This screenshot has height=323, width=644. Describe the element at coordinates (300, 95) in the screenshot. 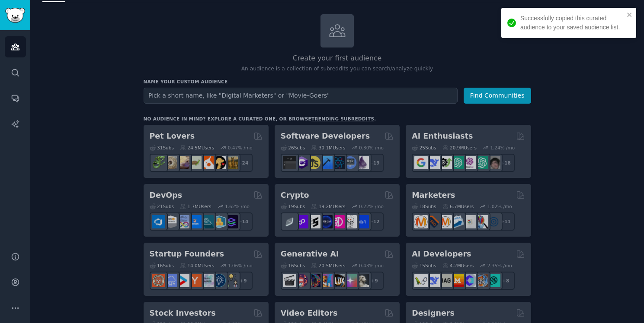

I see `input: Pick a short name, like "Digital Marketers" or "Movie-Goers"` at that location.